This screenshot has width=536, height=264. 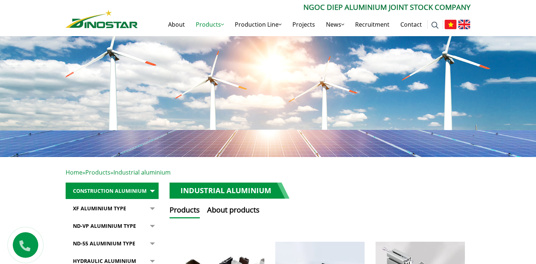 What do you see at coordinates (102, 19) in the screenshot?
I see `img: Nhôm Dinostar` at bounding box center [102, 19].